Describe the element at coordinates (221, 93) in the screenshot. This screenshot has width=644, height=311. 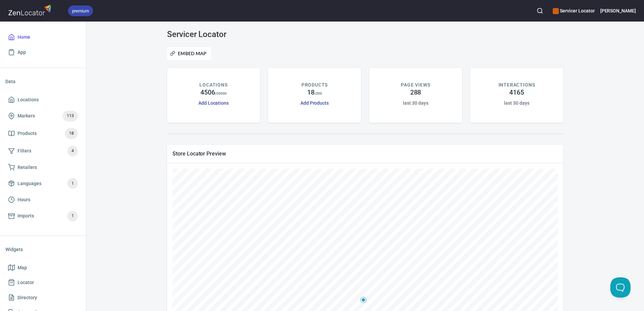
I see `p: / 20000` at that location.